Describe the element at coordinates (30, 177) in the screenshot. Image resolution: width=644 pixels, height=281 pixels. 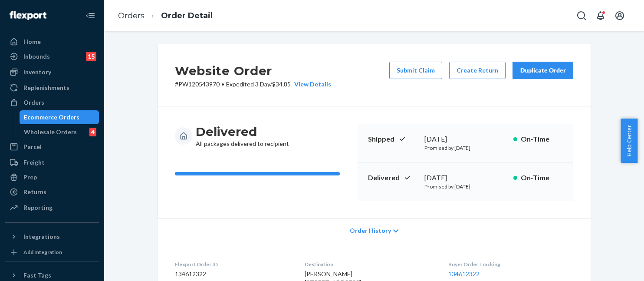
I see `div: Prep` at that location.